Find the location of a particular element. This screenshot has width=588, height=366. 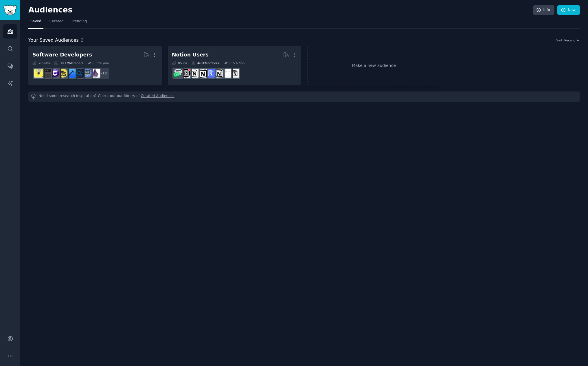

img: AskNotion is located at coordinates (194, 73).